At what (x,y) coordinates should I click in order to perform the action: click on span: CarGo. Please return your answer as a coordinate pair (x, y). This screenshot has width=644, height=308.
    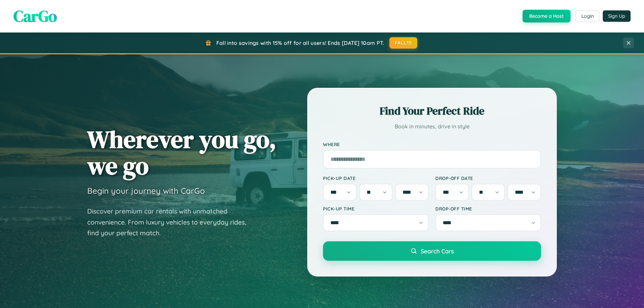
    Looking at the image, I should click on (35, 16).